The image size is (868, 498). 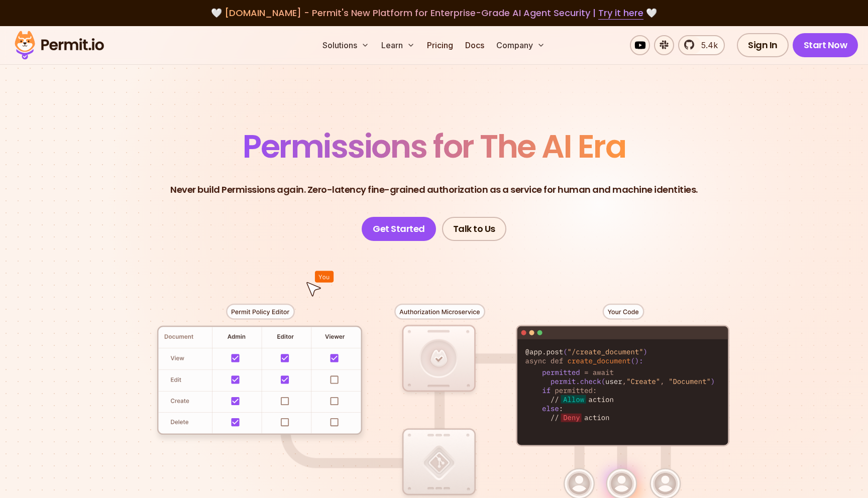 I want to click on a: Talk to Us, so click(x=474, y=229).